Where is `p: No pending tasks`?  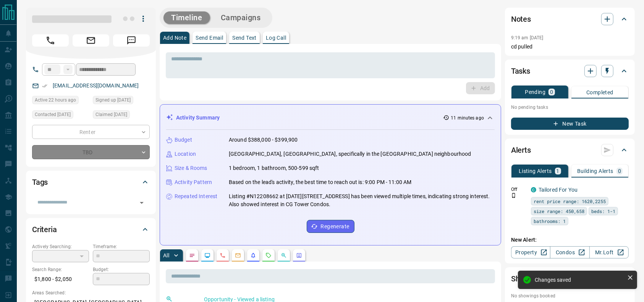 p: No pending tasks is located at coordinates (570, 108).